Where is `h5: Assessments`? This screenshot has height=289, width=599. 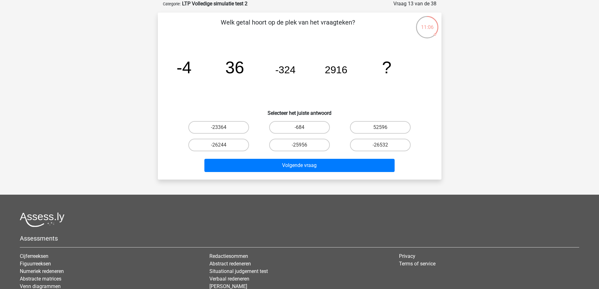 h5: Assessments is located at coordinates (299, 238).